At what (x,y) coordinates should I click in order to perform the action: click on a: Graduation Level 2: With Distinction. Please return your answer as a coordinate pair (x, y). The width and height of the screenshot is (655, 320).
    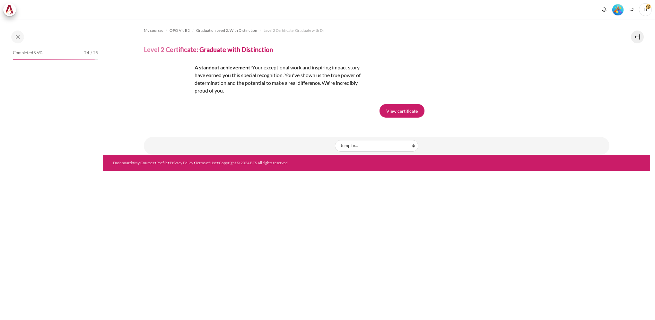
    Looking at the image, I should click on (227, 31).